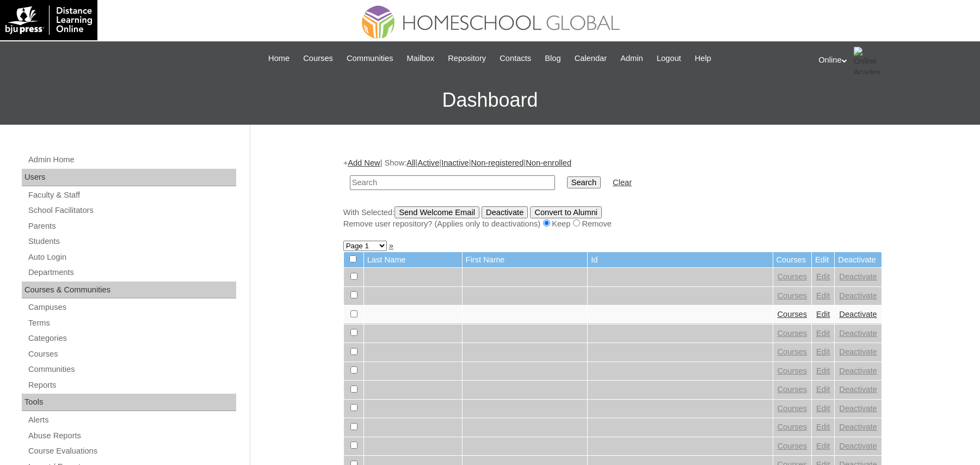  Describe the element at coordinates (490, 100) in the screenshot. I see `h3: Dashboard` at that location.